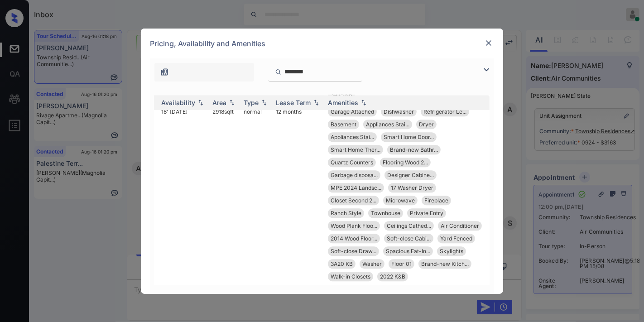 The image size is (644, 322). Describe the element at coordinates (408, 251) in the screenshot. I see `span: Spacious Eat-In...` at that location.